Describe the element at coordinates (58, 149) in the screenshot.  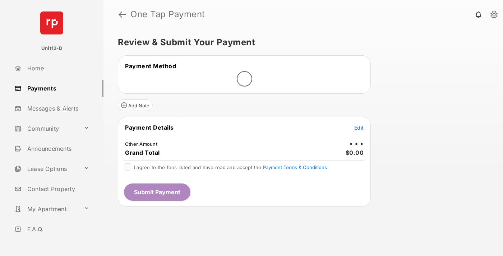
I see `a: Announcements` at that location.